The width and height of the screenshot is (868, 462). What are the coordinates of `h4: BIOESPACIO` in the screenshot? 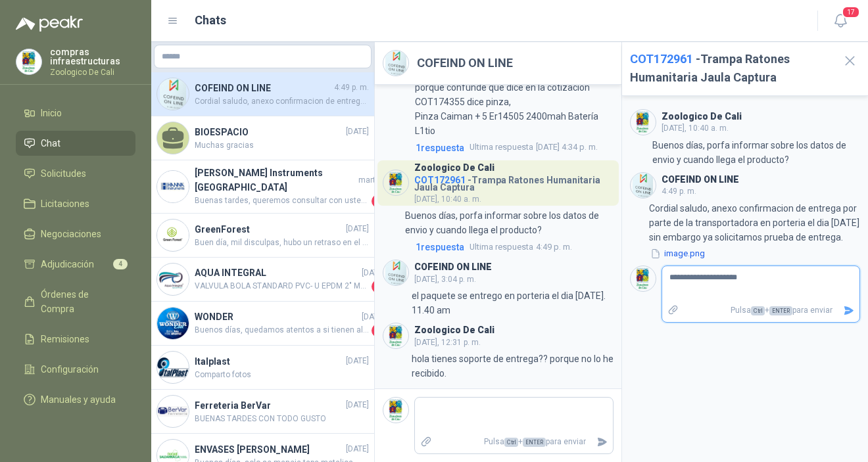 It's located at (269, 132).